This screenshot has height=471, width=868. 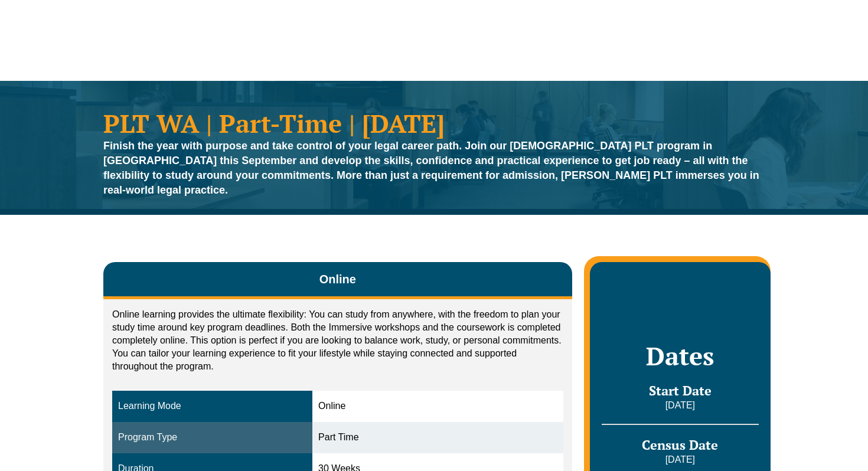 What do you see at coordinates (680, 356) in the screenshot?
I see `h2: Dates` at bounding box center [680, 356].